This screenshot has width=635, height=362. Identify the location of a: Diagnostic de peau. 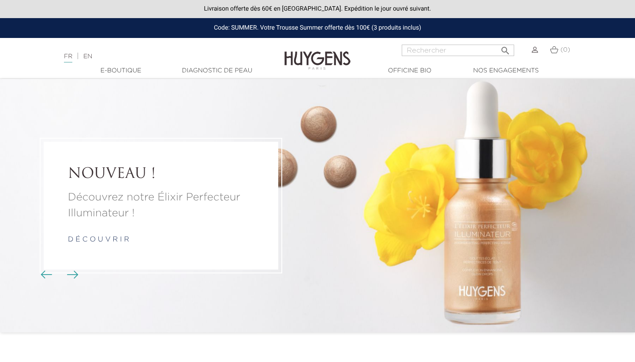
(217, 71).